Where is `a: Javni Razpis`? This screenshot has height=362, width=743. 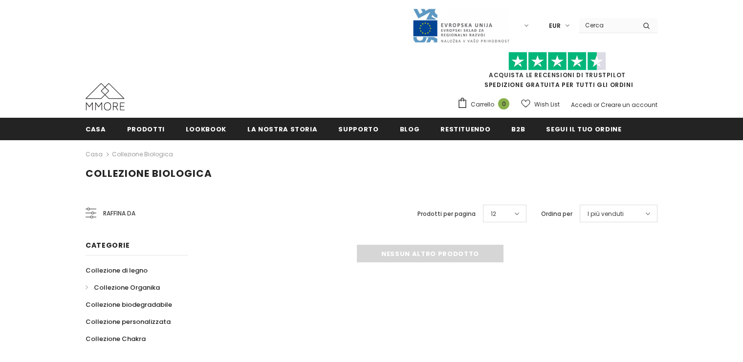
a: Javni Razpis is located at coordinates (461, 25).